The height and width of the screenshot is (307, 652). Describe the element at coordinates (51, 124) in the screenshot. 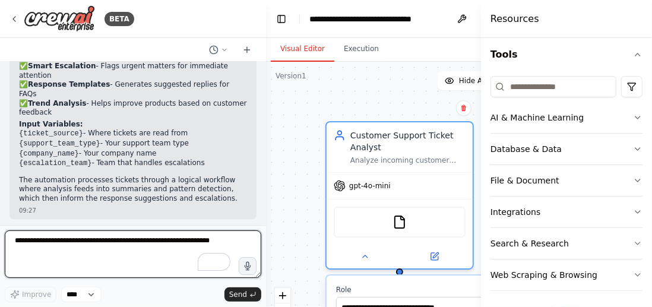

I see `strong: Input Variables:` at that location.